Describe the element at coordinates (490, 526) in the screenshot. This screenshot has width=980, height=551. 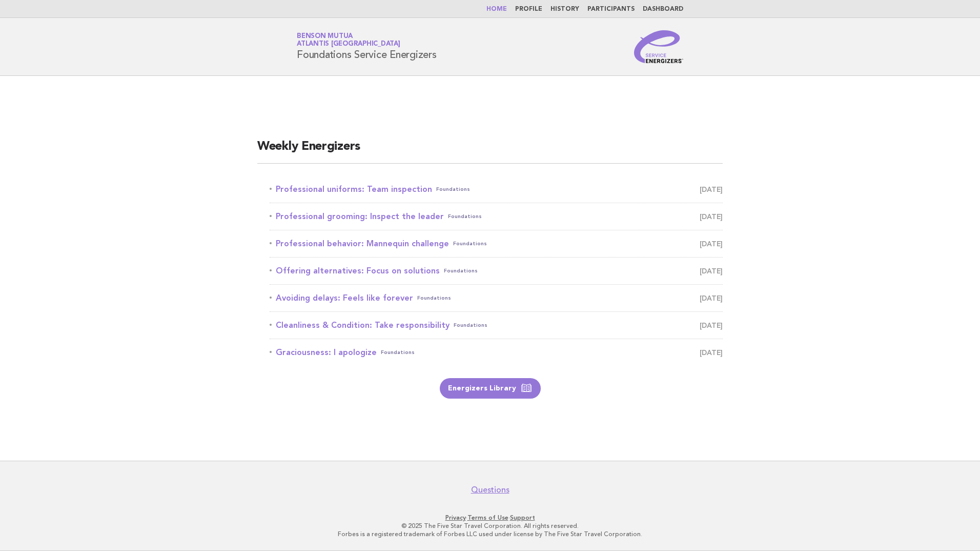
I see `p: © 2025 The Five Star Travel Corporation. All rights reserved.` at that location.